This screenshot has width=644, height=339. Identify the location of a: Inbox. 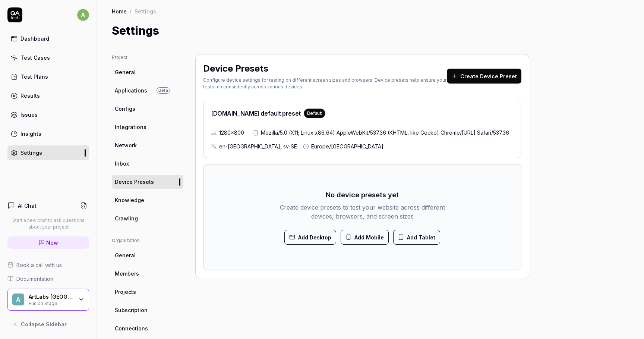
(147, 163).